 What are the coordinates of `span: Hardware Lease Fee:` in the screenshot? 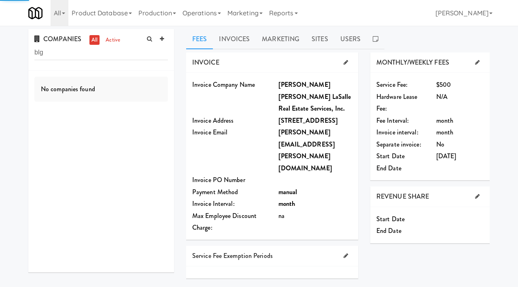 It's located at (396, 103).